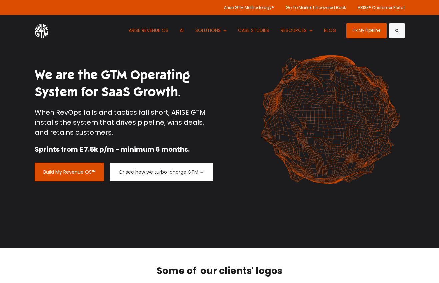 Image resolution: width=439 pixels, height=283 pixels. What do you see at coordinates (397, 31) in the screenshot?
I see `button: Search` at bounding box center [397, 31].